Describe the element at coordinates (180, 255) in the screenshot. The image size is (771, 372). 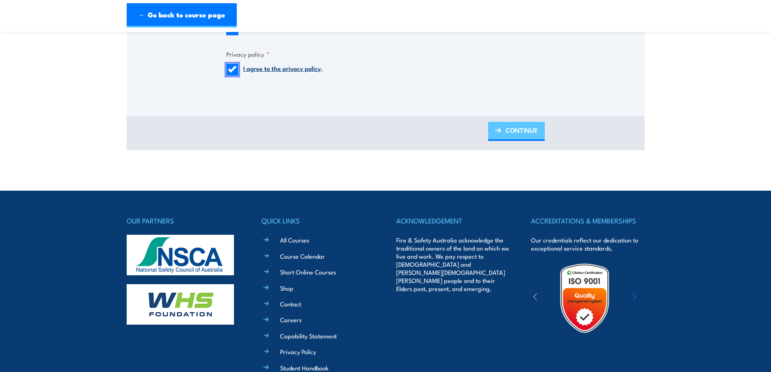
I see `img: nsca-logo-footer` at that location.